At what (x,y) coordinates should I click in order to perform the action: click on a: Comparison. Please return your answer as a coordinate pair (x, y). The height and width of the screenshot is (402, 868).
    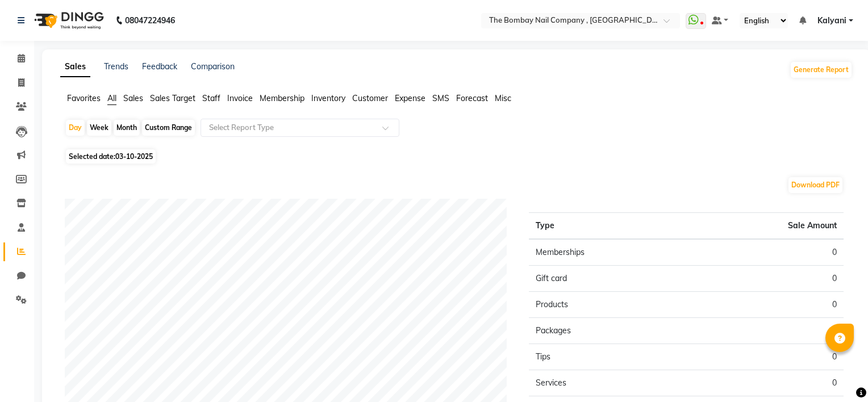
    Looking at the image, I should click on (213, 67).